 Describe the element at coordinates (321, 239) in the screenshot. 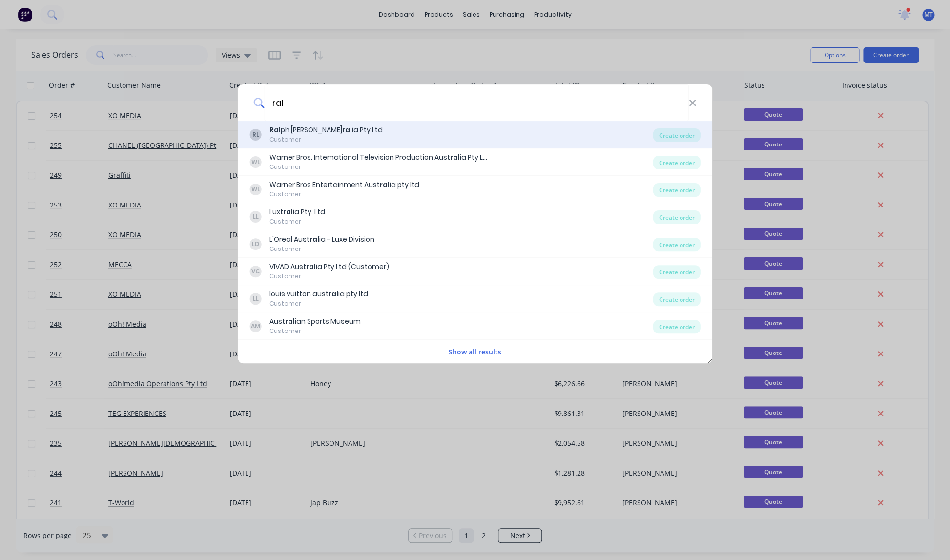

I see `div: L'Oreal Aust ia - Luxe Division` at that location.